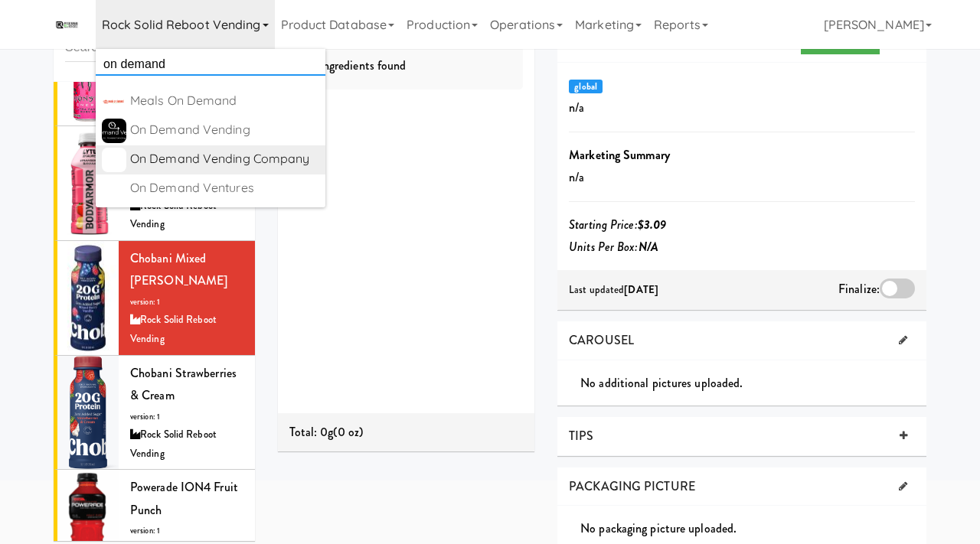 The width and height of the screenshot is (980, 544). I want to click on b: Marketing Summary, so click(620, 154).